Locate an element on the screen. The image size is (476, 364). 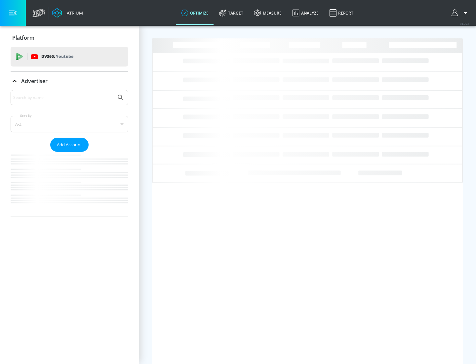
p: Platform is located at coordinates (23, 38).